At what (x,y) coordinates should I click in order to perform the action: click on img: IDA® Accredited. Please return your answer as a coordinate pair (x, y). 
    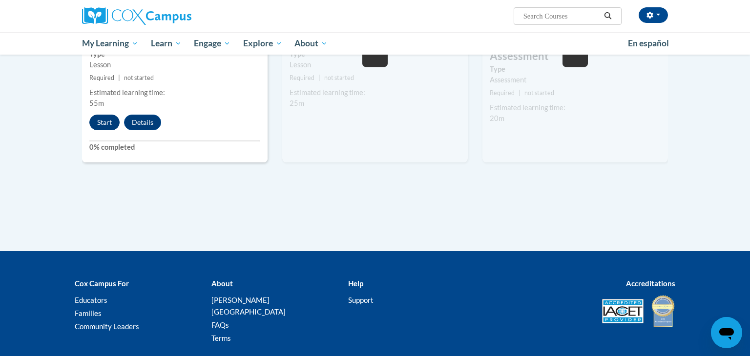
    Looking at the image, I should click on (663, 311).